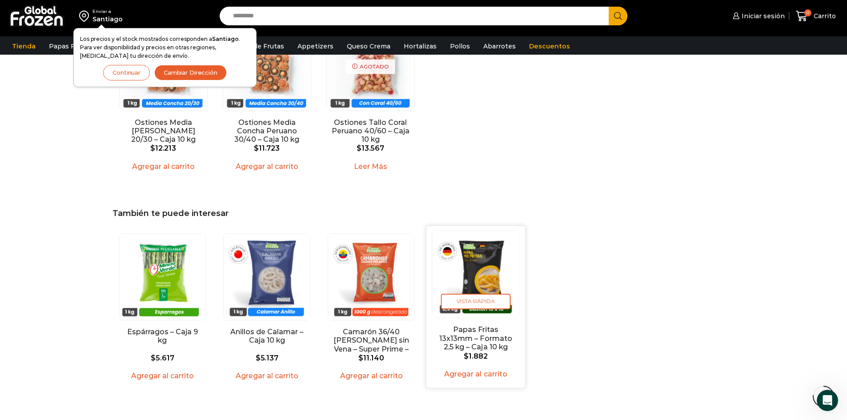  I want to click on a: Agregar al carrito: “Papas Fritas 13x13mm - Formato 2,5 kg - Caja 10 kg”, so click(476, 374).